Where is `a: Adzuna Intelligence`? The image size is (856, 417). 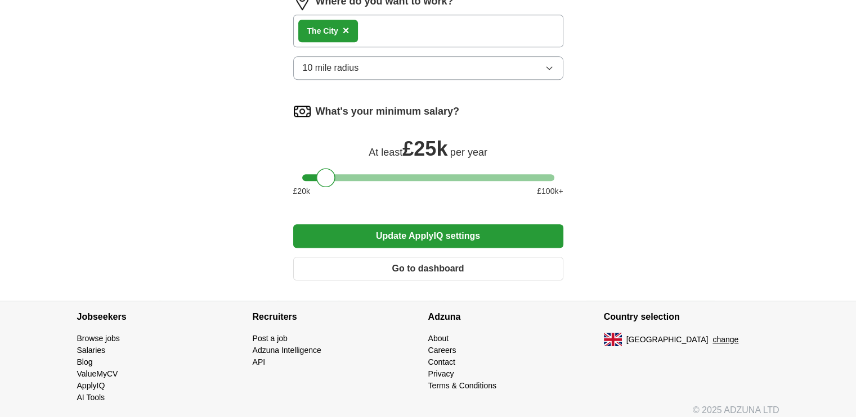
a: Adzuna Intelligence is located at coordinates (287, 351).